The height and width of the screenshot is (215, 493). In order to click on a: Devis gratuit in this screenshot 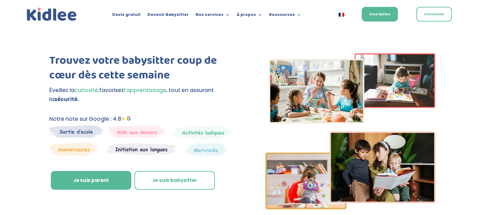, I will do `click(126, 16)`.